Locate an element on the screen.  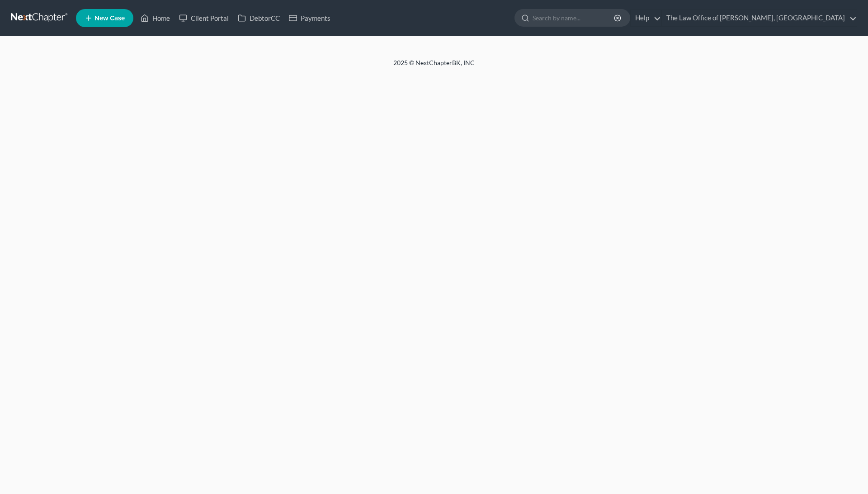
a: Payments is located at coordinates (310, 18).